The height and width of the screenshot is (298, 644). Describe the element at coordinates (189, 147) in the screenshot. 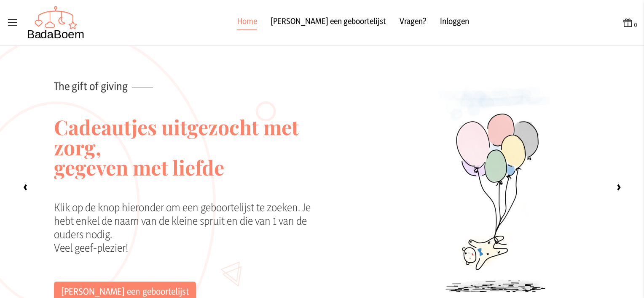

I see `h2: Cadeautjes uitgezocht met zorg, gegeven met liefde` at that location.